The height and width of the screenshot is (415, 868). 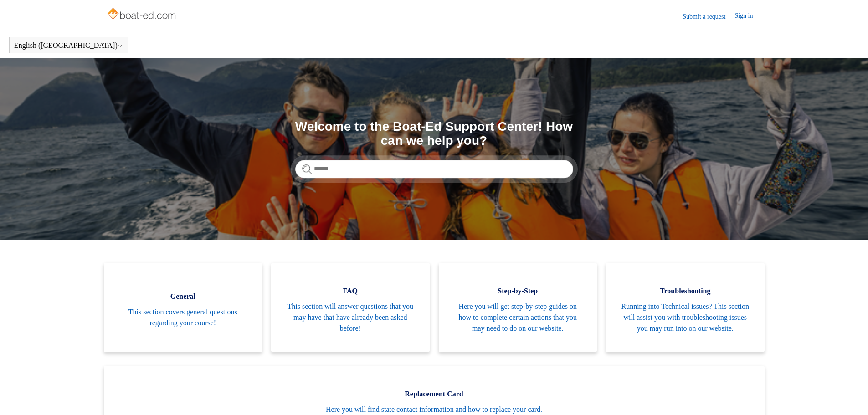 What do you see at coordinates (350, 291) in the screenshot?
I see `span: FAQ` at bounding box center [350, 291].